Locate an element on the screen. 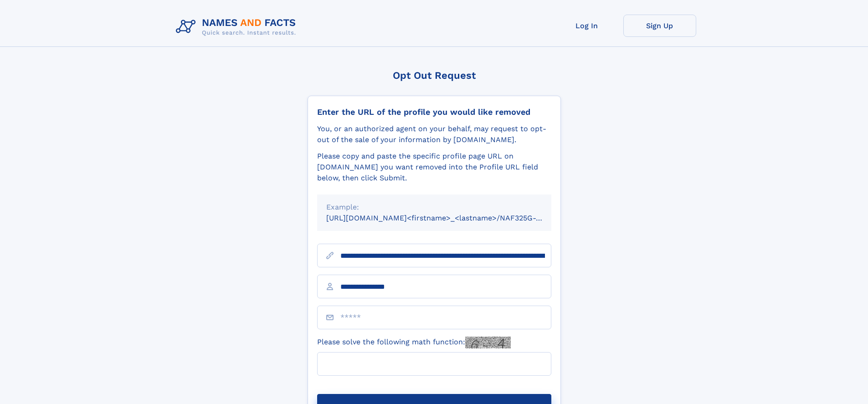  a: Sign Up is located at coordinates (660, 26).